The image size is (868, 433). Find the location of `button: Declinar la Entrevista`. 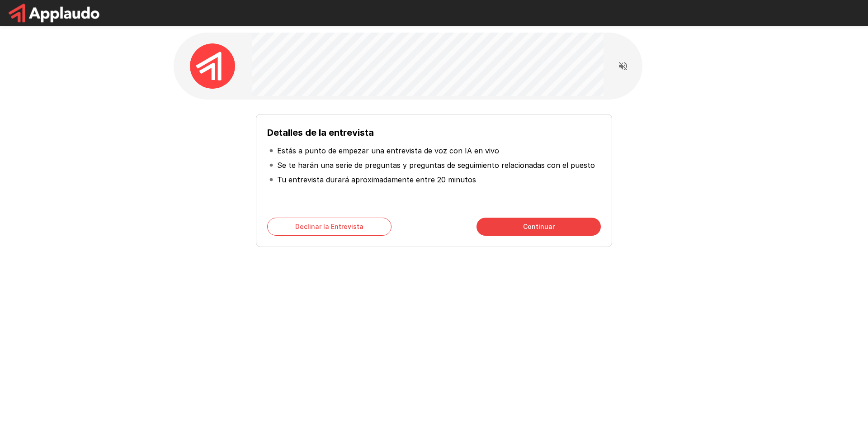

button: Declinar la Entrevista is located at coordinates (329, 227).